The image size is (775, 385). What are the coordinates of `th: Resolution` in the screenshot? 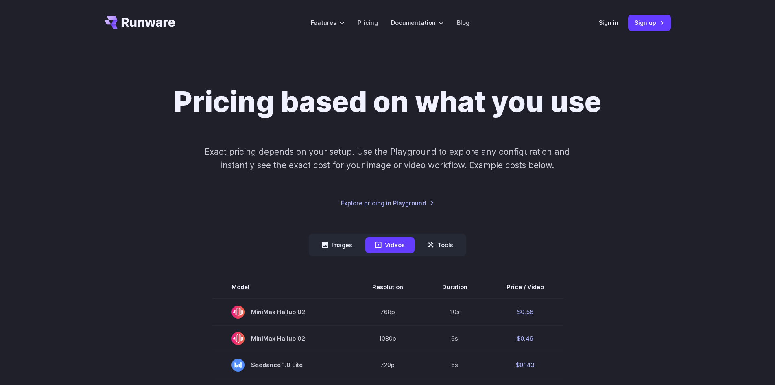 It's located at (388, 287).